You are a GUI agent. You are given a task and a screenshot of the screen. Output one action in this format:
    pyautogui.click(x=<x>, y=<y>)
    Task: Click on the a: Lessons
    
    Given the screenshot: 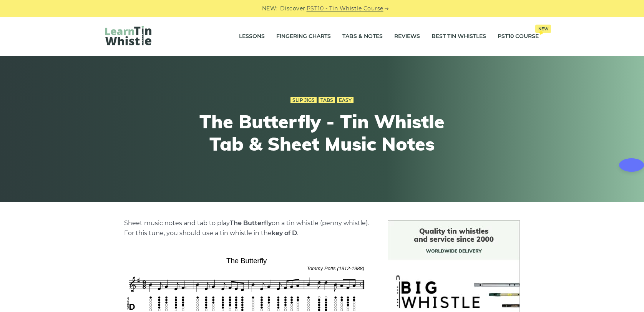 What is the action you would take?
    pyautogui.click(x=251, y=36)
    